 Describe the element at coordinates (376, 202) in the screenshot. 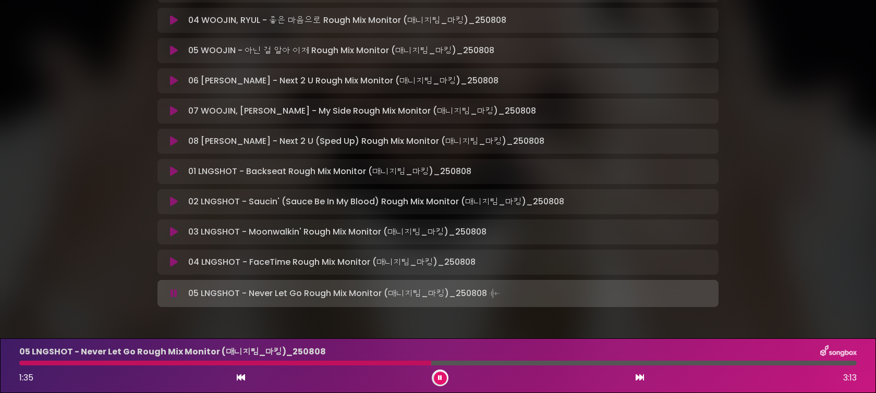

I see `p: 02 LNGSHOT - Saucin' (Sauce Be In My Blood) Rough Mix Monitor (매니지팀_마킹)_250808` at that location.